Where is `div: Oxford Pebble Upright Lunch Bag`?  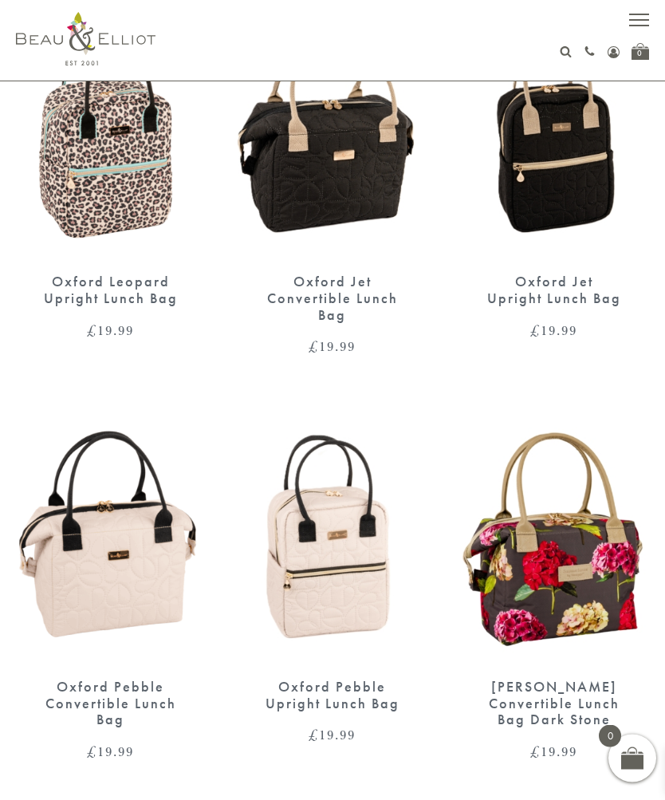 div: Oxford Pebble Upright Lunch Bag is located at coordinates (333, 695).